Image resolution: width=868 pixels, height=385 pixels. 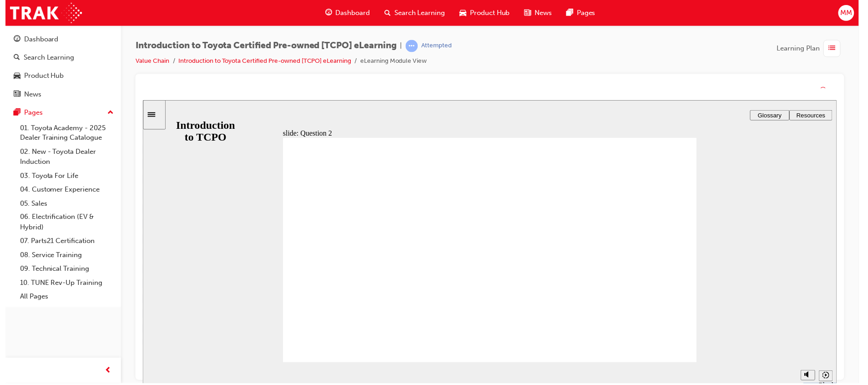 What do you see at coordinates (40, 13) in the screenshot?
I see `img: Trak` at bounding box center [40, 13].